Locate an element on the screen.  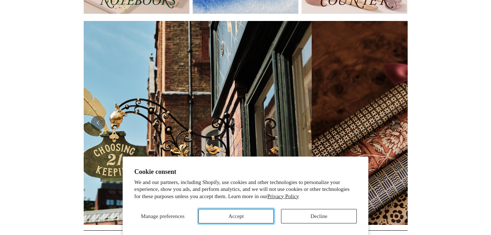
p: We and our partners, including Shopify, use cookies and other technologies to personalize your ex... is located at coordinates (245, 189).